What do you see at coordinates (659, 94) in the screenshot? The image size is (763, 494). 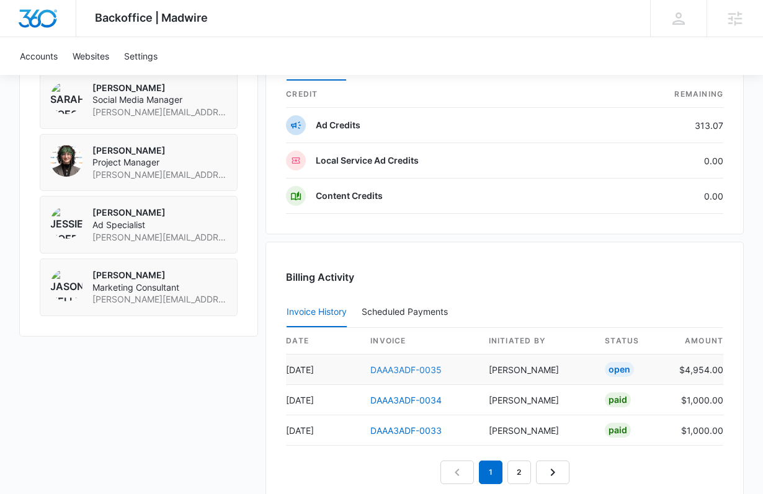 I see `th: Remaining` at bounding box center [659, 94].